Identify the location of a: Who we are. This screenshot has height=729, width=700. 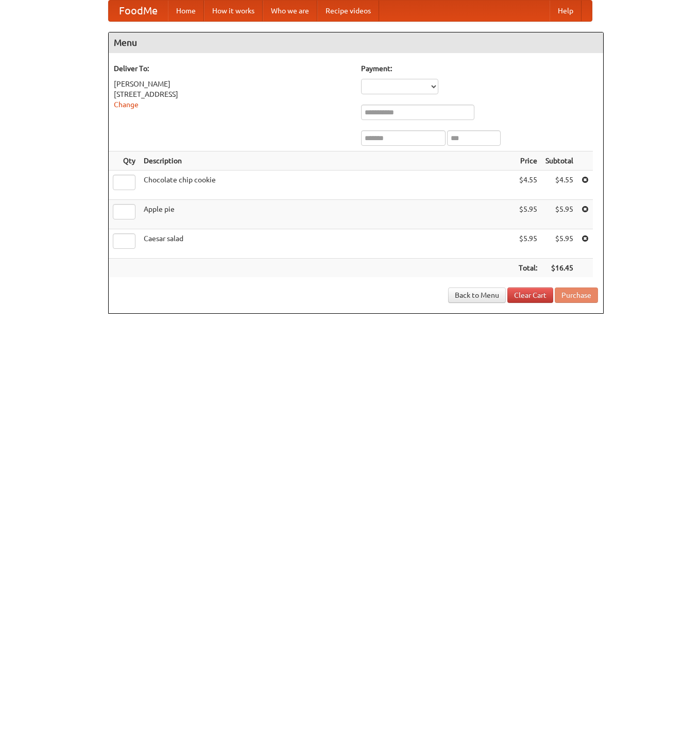
(290, 11).